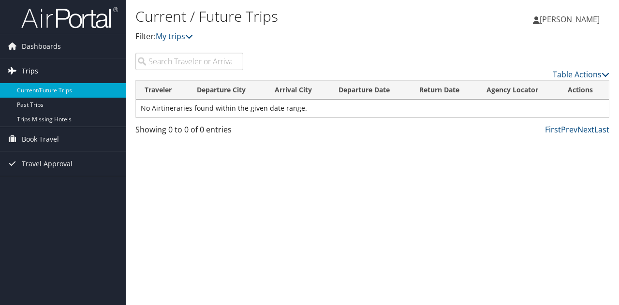 Image resolution: width=619 pixels, height=305 pixels. I want to click on img: airportal-logo.png, so click(70, 17).